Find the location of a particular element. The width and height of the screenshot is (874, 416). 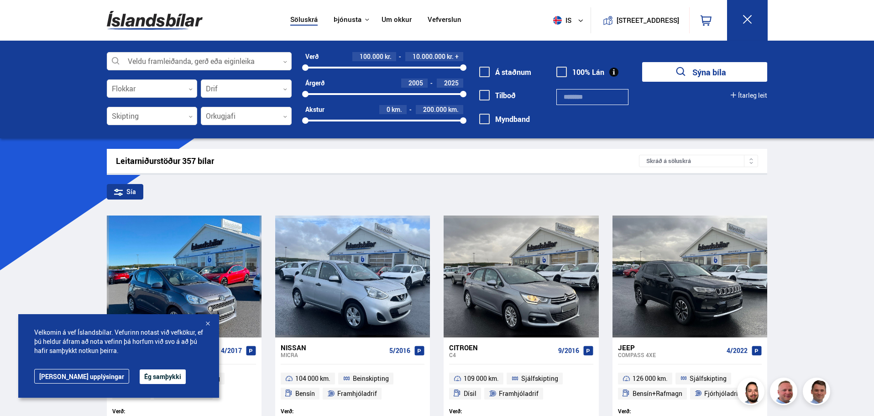

div: Árgerð is located at coordinates (315, 83).